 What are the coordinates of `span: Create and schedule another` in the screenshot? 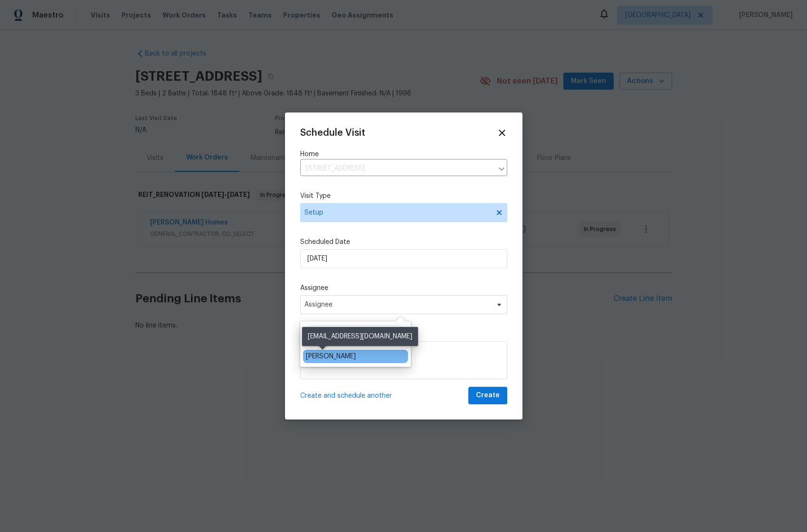 It's located at (346, 396).